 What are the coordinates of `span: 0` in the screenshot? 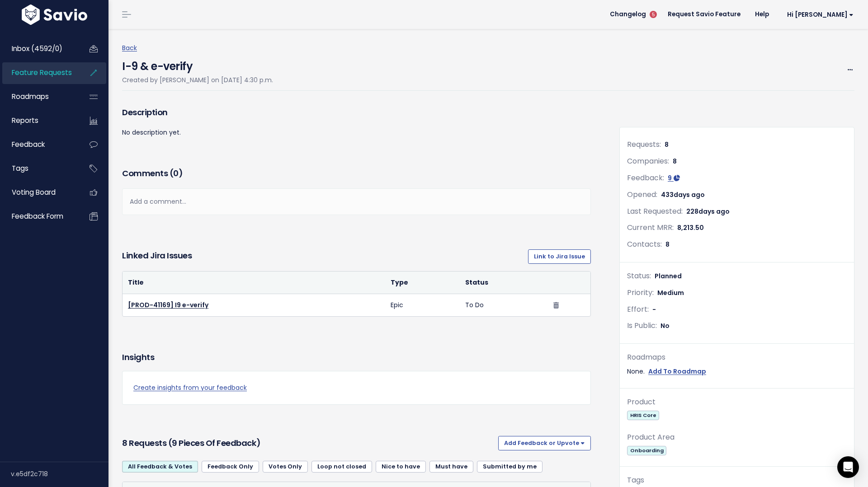 It's located at (176, 173).